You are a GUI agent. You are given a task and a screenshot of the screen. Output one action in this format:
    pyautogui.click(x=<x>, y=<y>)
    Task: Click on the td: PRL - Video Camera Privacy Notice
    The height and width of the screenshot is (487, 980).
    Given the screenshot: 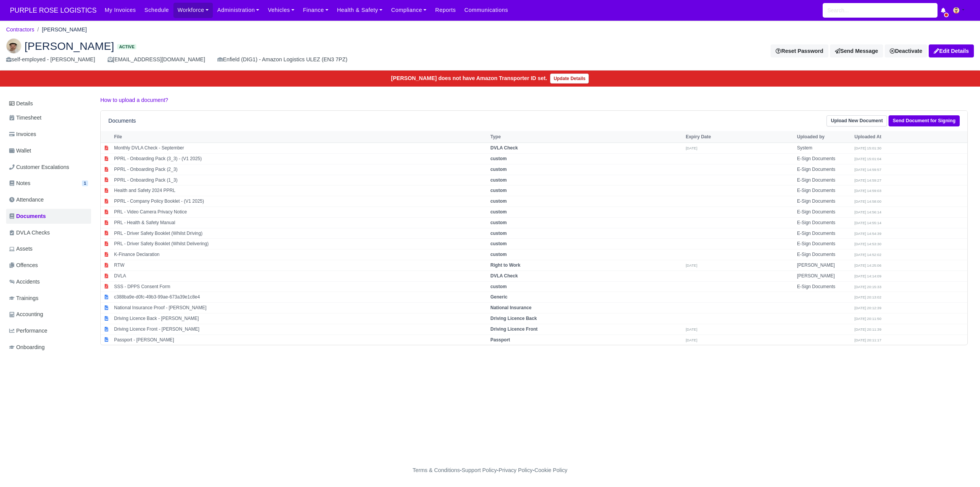 What is the action you would take?
    pyautogui.click(x=300, y=212)
    